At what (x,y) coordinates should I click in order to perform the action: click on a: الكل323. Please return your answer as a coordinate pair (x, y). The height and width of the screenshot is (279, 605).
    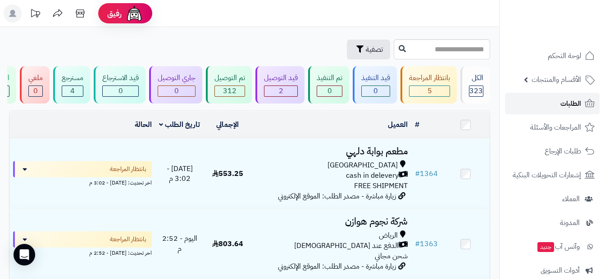
    Looking at the image, I should click on (475, 85).